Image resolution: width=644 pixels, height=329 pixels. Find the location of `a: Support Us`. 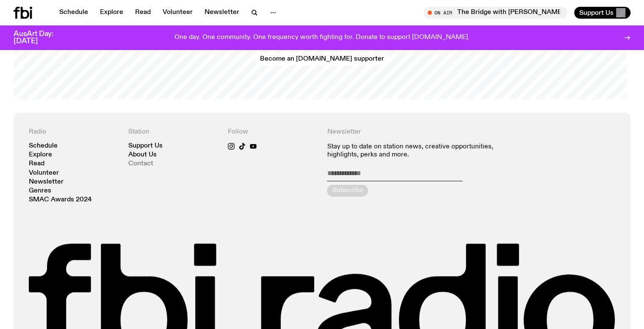

a: Support Us is located at coordinates (145, 146).